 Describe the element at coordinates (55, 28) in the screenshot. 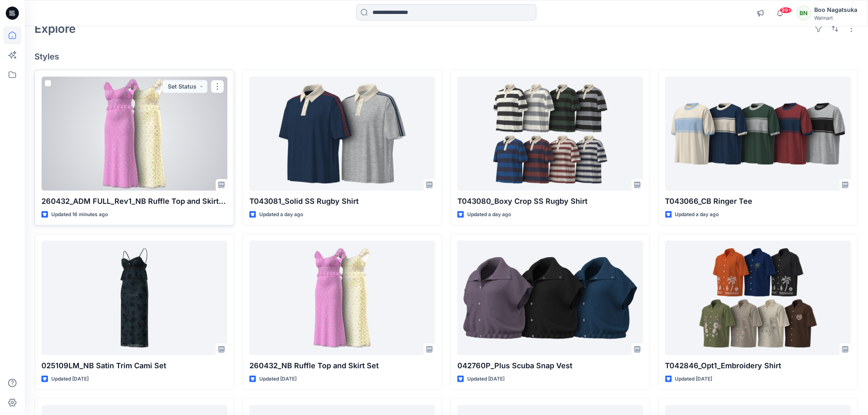

I see `h2: Explore` at that location.